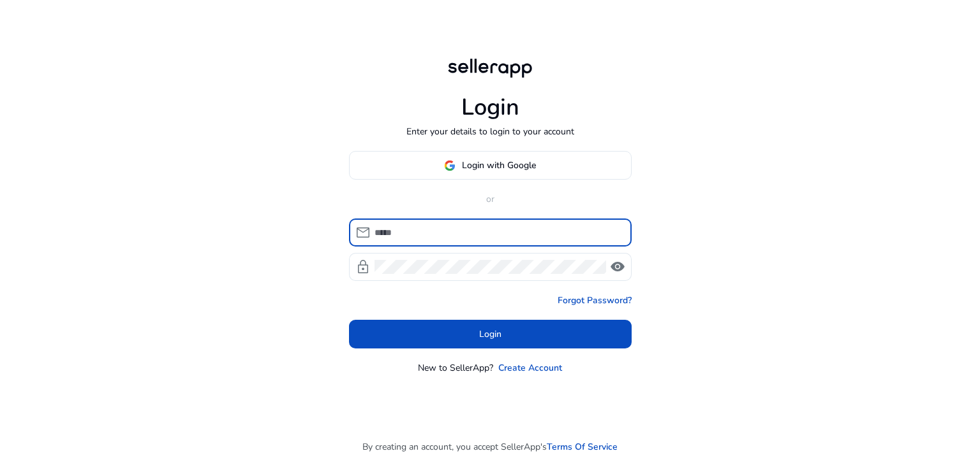 The height and width of the screenshot is (465, 980). I want to click on h1: Login, so click(490, 107).